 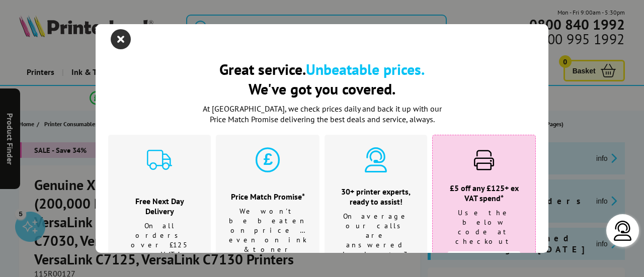 What do you see at coordinates (121, 39) in the screenshot?
I see `button: close modal` at bounding box center [121, 39].